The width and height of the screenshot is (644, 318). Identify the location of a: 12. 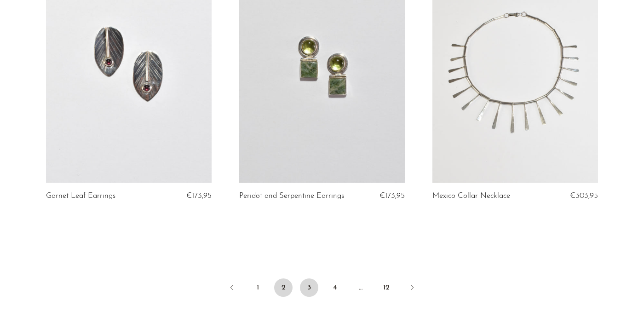
(387, 288).